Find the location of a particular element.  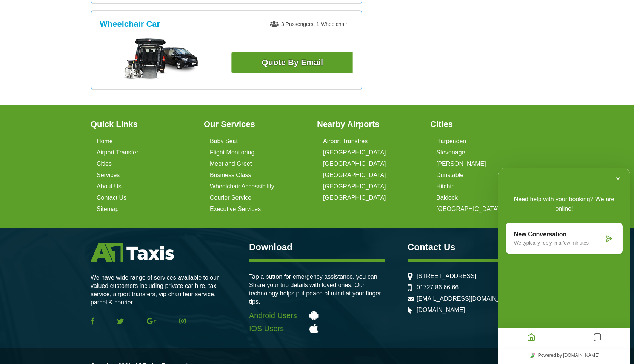

span: 3 Passengers, 1 Wheelchair is located at coordinates (309, 24).